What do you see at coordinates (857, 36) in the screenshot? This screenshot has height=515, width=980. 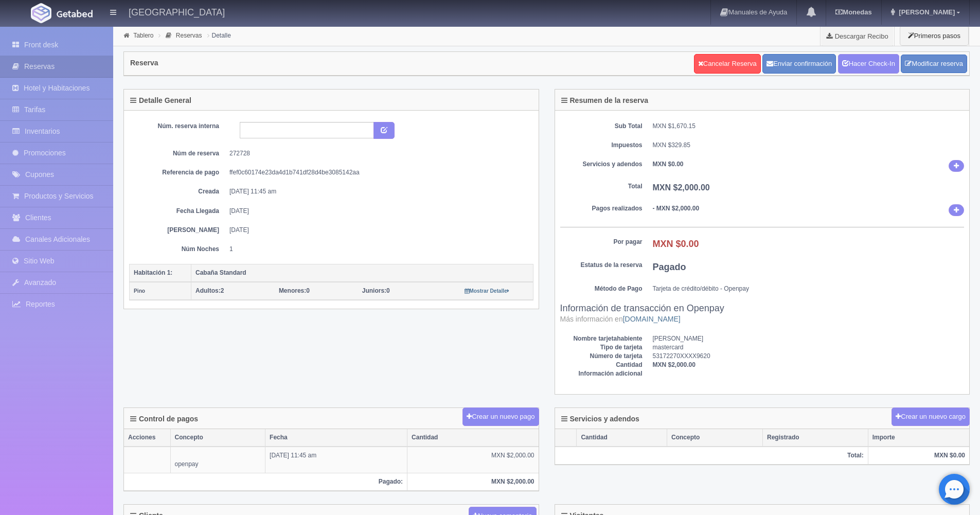 I see `a: Descargar Recibo` at bounding box center [857, 36].